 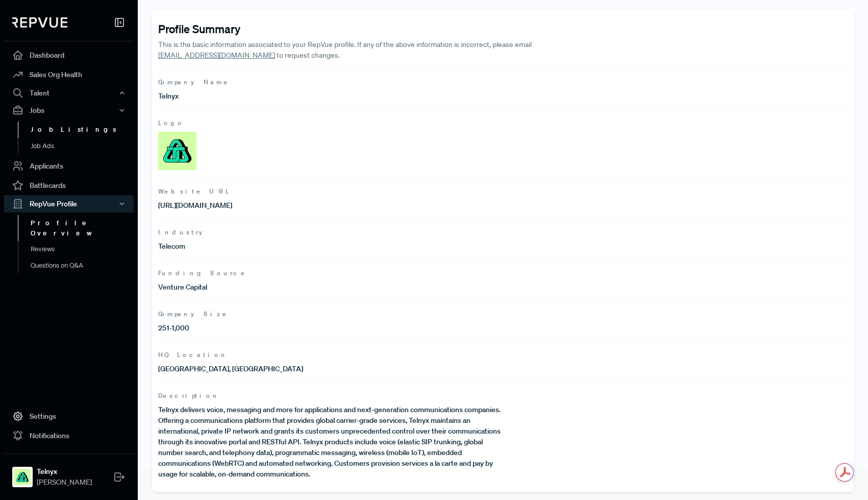 What do you see at coordinates (23, 477) in the screenshot?
I see `img: Telnyx` at bounding box center [23, 477].